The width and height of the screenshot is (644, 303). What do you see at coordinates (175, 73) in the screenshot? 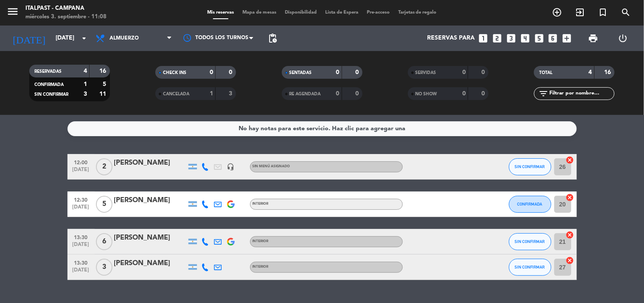
I see `span: CHECK INS` at bounding box center [175, 73].